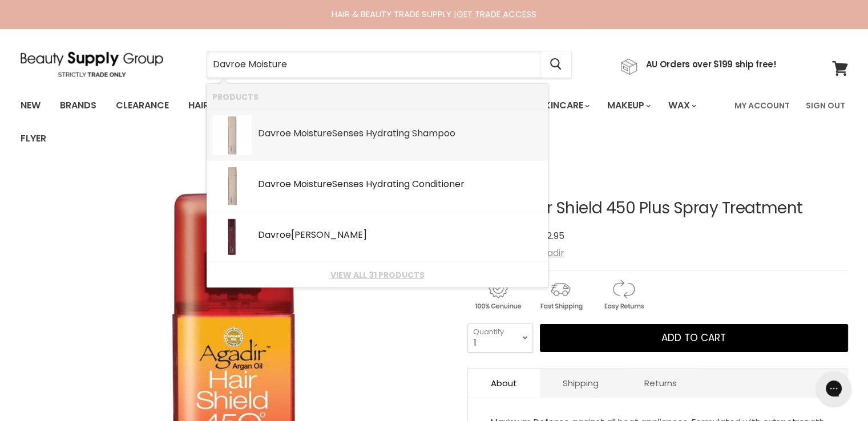 This screenshot has height=421, width=868. What do you see at coordinates (563, 105) in the screenshot?
I see `a: Skincare` at bounding box center [563, 105].